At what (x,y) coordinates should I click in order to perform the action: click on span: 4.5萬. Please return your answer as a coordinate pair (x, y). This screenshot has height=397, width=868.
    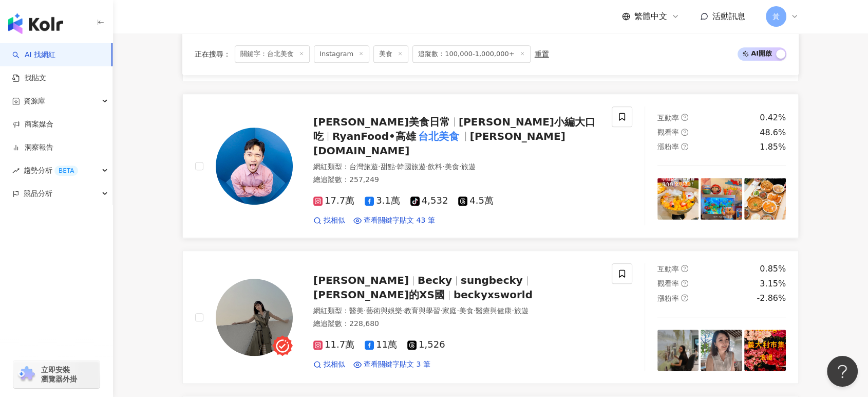
    Looking at the image, I should click on (476, 200).